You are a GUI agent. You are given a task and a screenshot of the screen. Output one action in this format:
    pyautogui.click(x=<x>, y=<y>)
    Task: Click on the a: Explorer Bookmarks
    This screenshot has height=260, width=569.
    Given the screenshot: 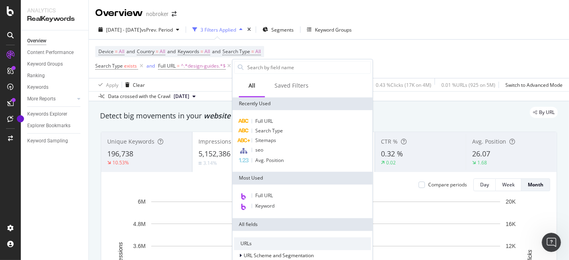 What is the action you would take?
    pyautogui.click(x=55, y=126)
    